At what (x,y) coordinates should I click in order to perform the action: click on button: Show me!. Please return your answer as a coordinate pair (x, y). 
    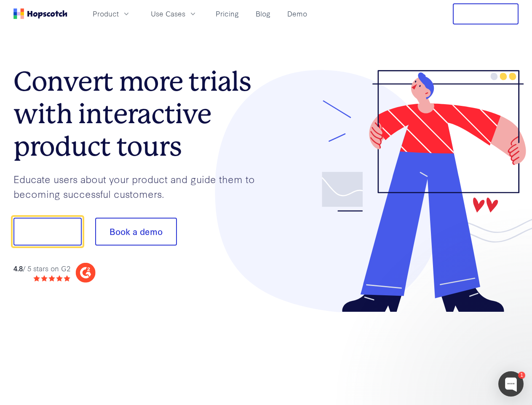
    Looking at the image, I should click on (47, 232).